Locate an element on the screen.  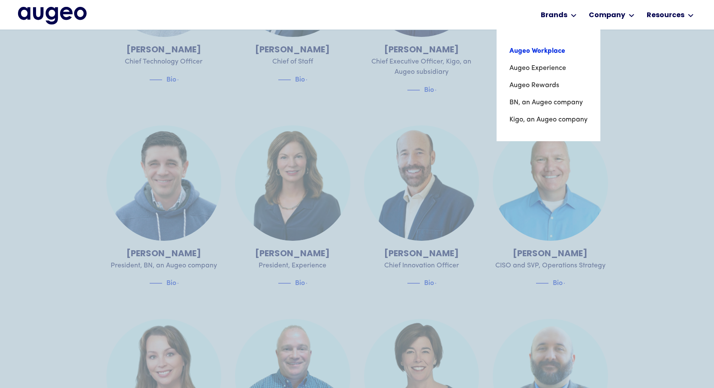
div: Brands is located at coordinates (554, 15).